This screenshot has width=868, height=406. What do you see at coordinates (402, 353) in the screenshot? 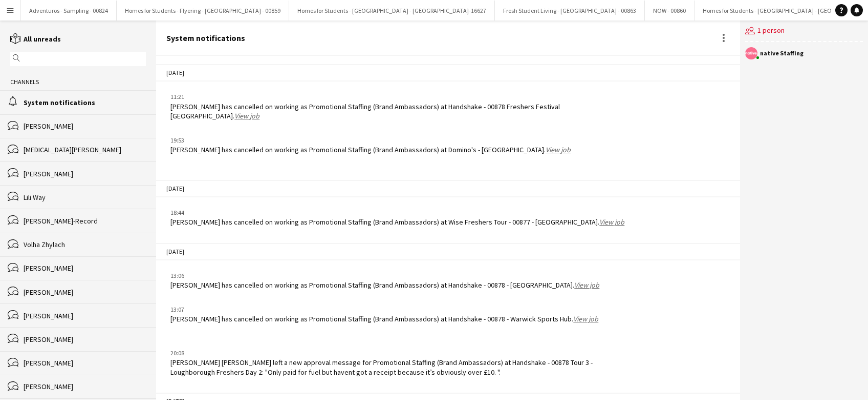
I see `div: 20:08` at bounding box center [402, 353].